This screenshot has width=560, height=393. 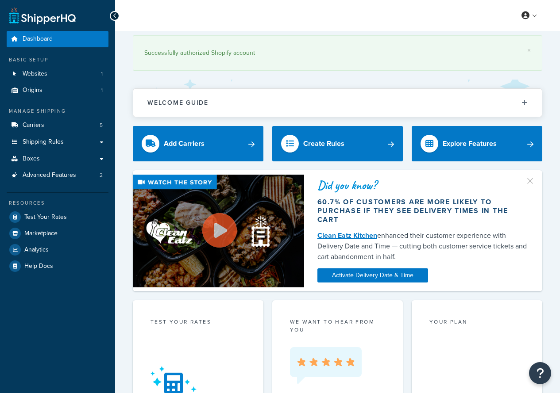 I want to click on div: Test your rates, so click(x=198, y=323).